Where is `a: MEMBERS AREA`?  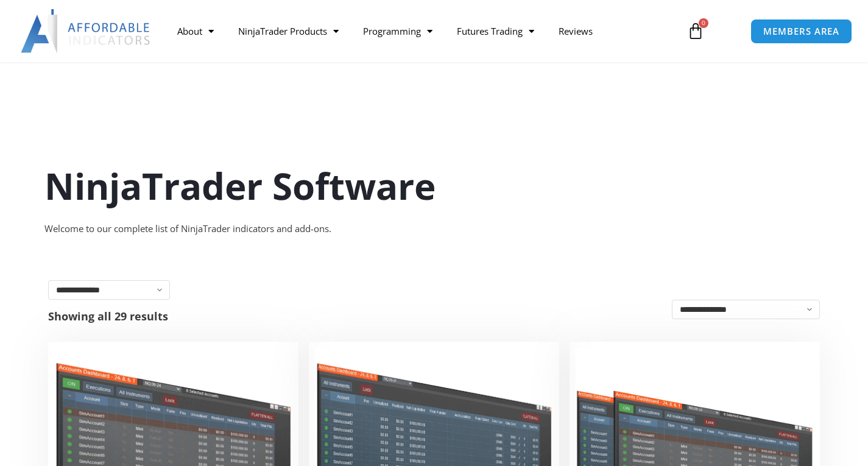 a: MEMBERS AREA is located at coordinates (801, 31).